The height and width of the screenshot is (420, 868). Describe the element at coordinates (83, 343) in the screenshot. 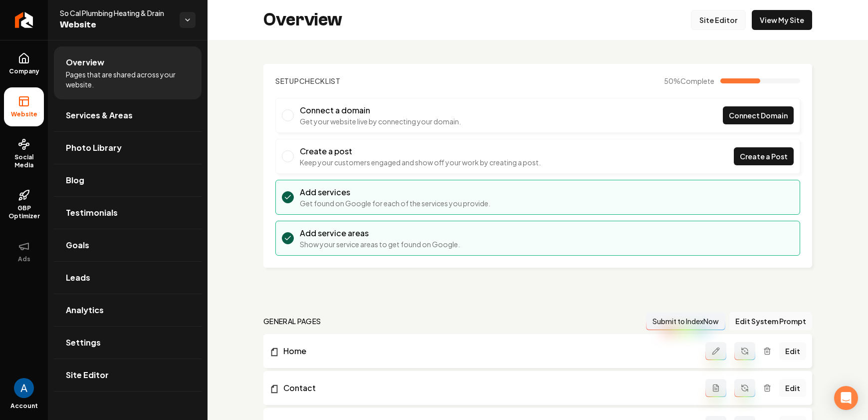

I see `span: Settings` at that location.